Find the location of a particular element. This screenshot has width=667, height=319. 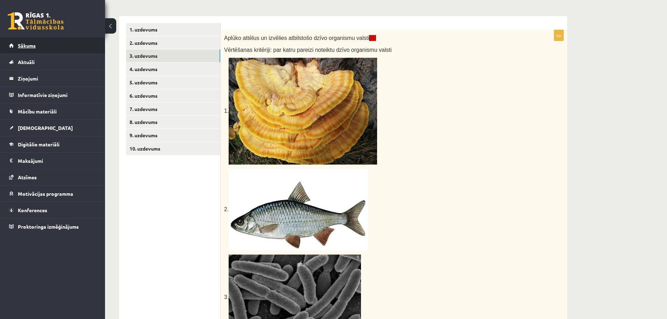

a: Digitālie materiāli is located at coordinates (53, 144).